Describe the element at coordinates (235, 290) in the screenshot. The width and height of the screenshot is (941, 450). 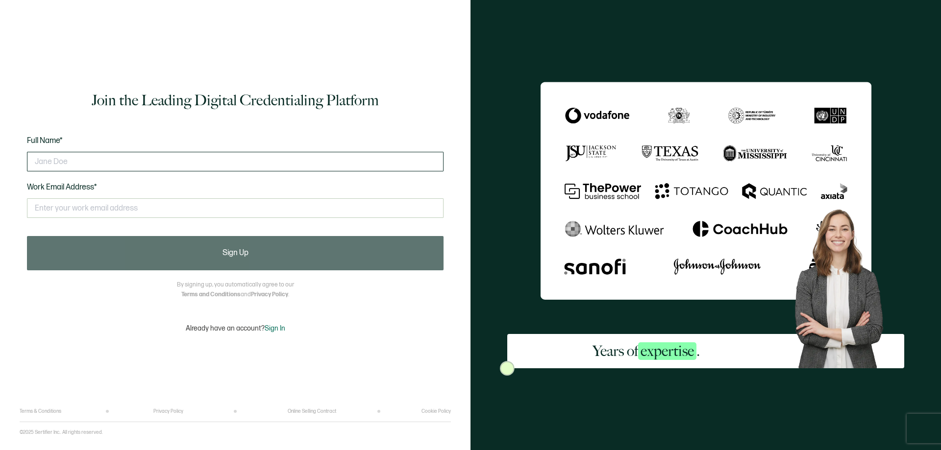
I see `p: By signing up, you automatically agree to our and .` at that location.